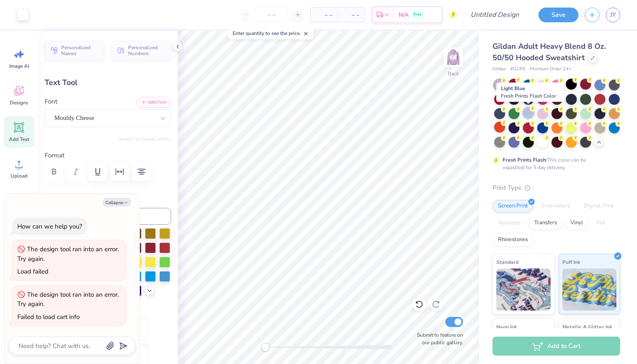 The image size is (637, 364). What do you see at coordinates (404, 15) in the screenshot?
I see `span: N/A` at bounding box center [404, 15].